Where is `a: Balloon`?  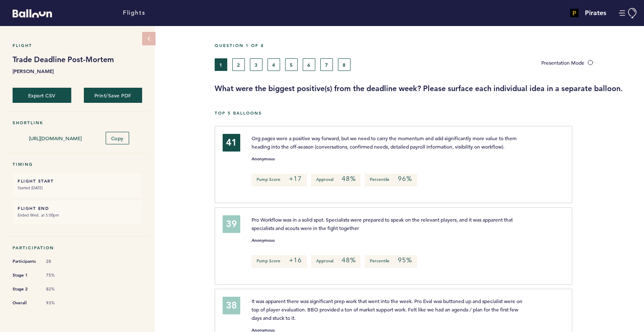 a: Balloon is located at coordinates (29, 13).